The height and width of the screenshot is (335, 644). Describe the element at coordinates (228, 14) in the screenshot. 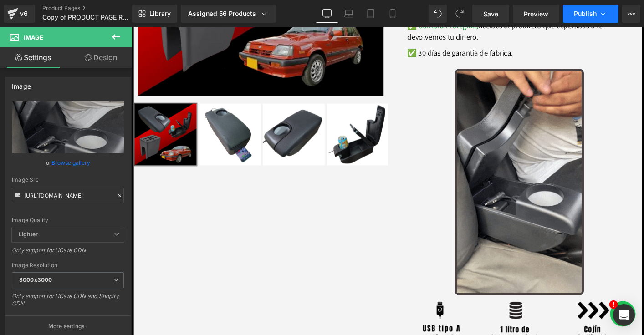

I see `div: Assigned 56 Products` at that location.